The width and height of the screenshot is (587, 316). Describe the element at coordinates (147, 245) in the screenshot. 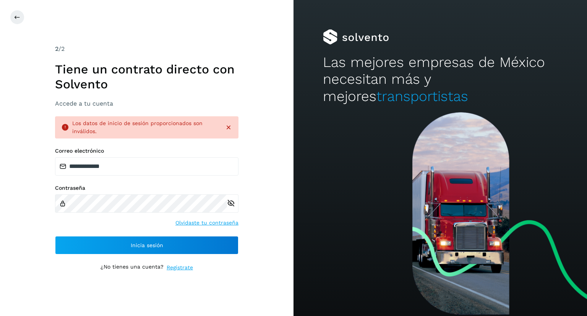

I see `button: Inicia sesión` at that location.